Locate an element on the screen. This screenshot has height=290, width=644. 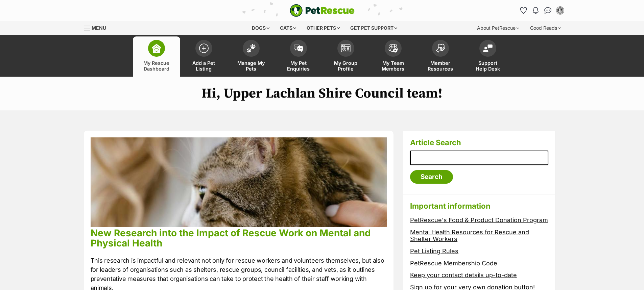
img: notifications-46538b983faf8c2785f20acdc204bb7945ddae34d4c08c2a6579f10ce5e182be.svg is located at coordinates (536, 11).